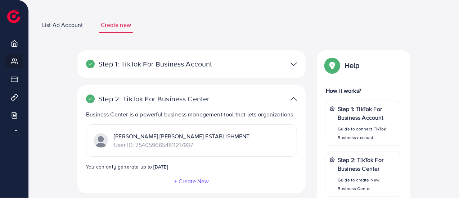 The height and width of the screenshot is (198, 459). I want to click on a: logo, so click(14, 17).